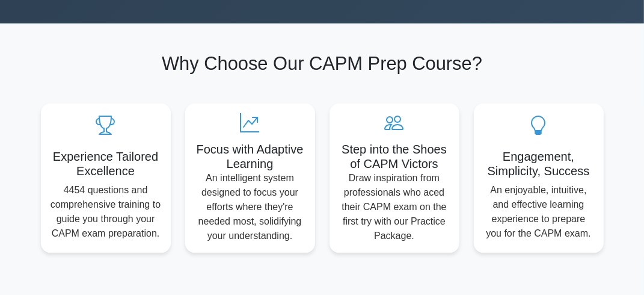 Image resolution: width=644 pixels, height=295 pixels. What do you see at coordinates (539, 164) in the screenshot?
I see `h5: Engagement, Simplicity, Success` at bounding box center [539, 164].